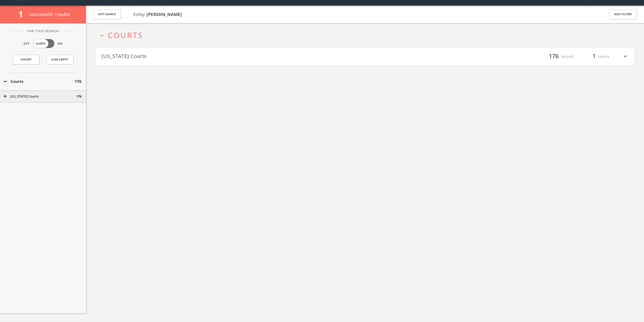  What do you see at coordinates (27, 44) in the screenshot?
I see `span: Off` at bounding box center [27, 44].